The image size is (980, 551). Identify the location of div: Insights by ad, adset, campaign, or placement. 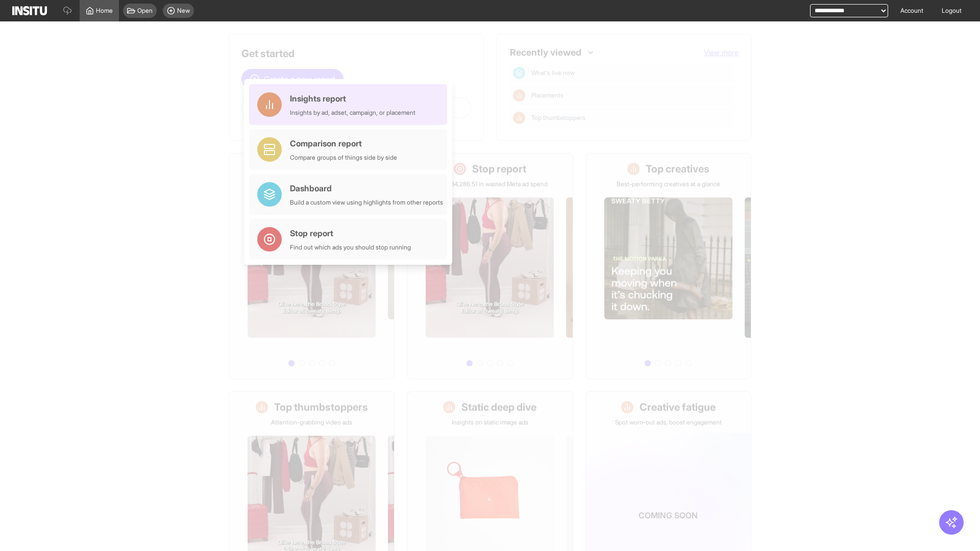
(353, 113).